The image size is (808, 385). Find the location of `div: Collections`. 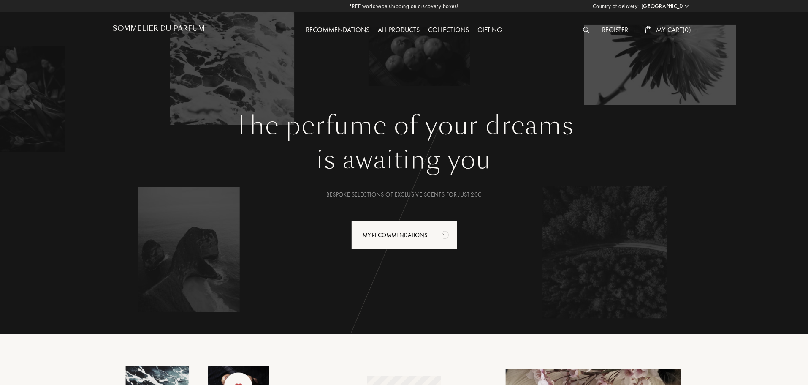

div: Collections is located at coordinates (448, 30).